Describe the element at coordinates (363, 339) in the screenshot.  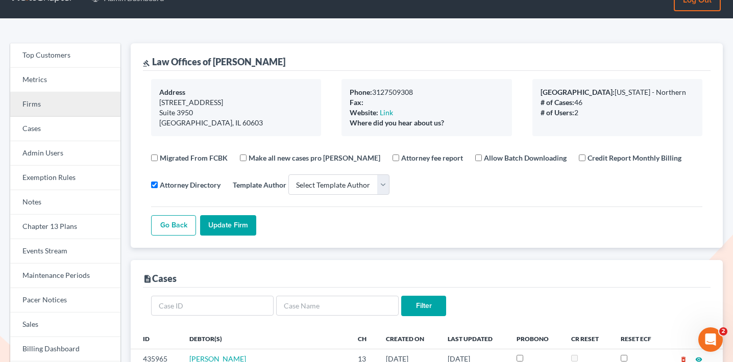
I see `th: Ch` at that location.